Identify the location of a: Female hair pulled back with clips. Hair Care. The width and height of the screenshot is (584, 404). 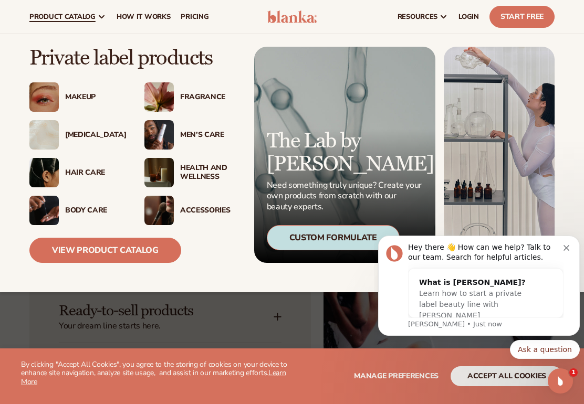
(76, 173).